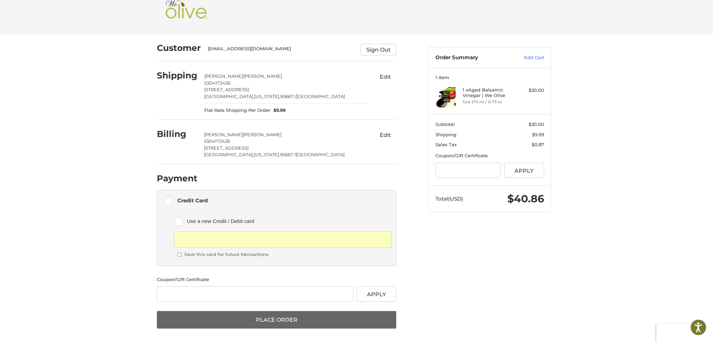  I want to click on span: Subtotal, so click(445, 124).